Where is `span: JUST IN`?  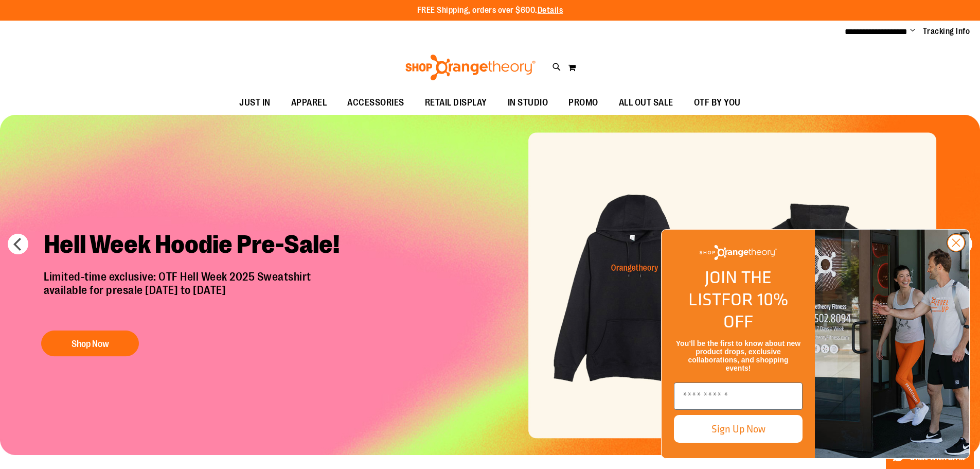 span: JUST IN is located at coordinates (255, 102).